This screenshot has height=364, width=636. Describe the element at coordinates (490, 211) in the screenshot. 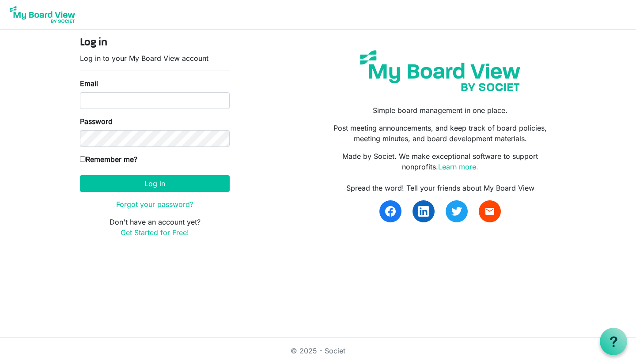

I see `span: email` at that location.